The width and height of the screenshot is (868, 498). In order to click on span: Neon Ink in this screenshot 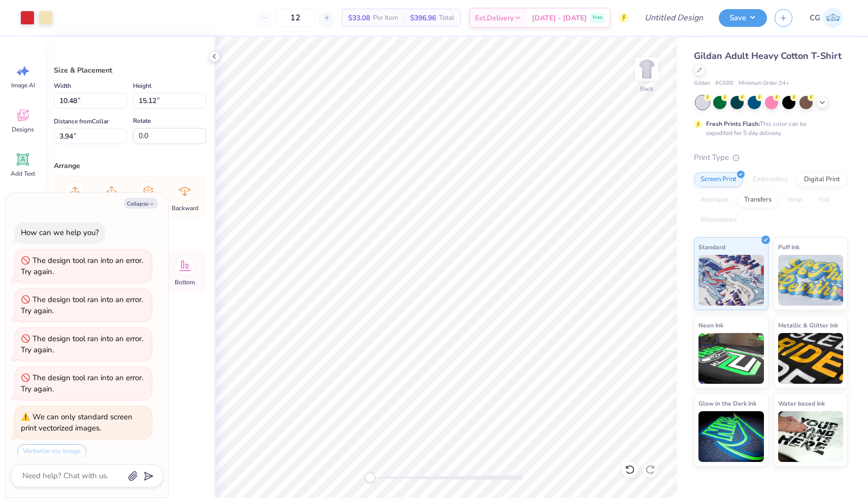, I will do `click(710, 325)`.